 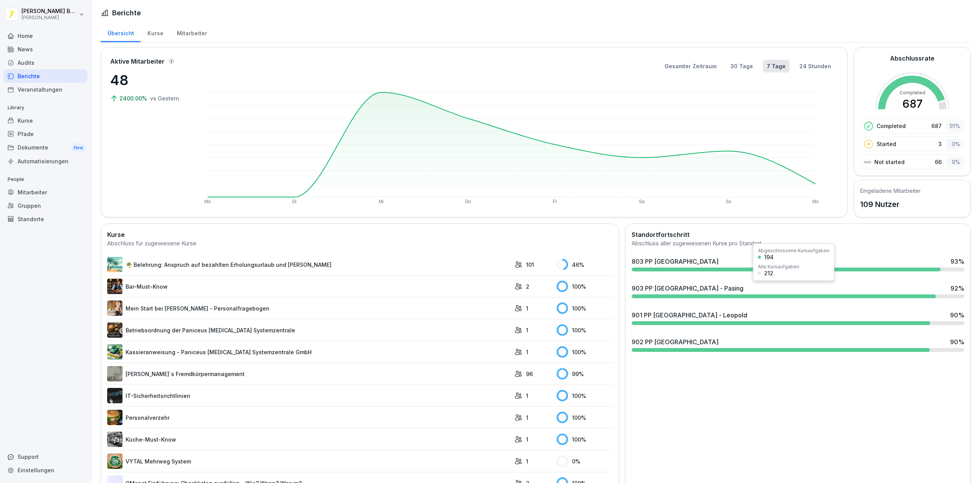 What do you see at coordinates (115, 461) in the screenshot?
I see `img: u8i1ib0ilql3mlm87z8b5j3m.png` at bounding box center [115, 461].